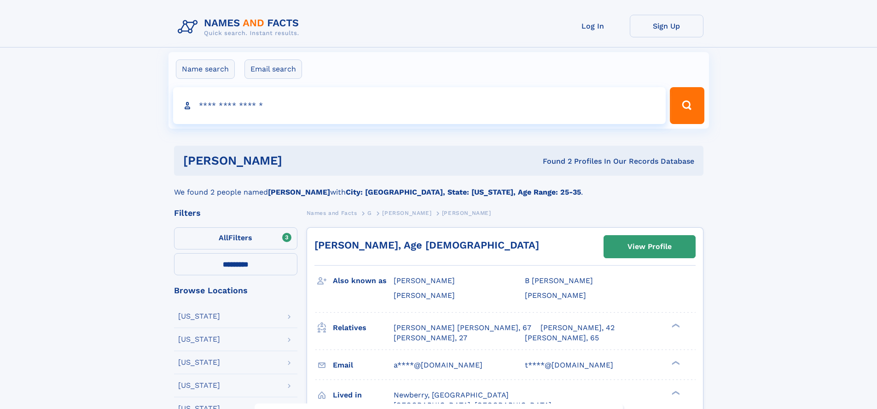 The width and height of the screenshot is (877, 409). Describe the element at coordinates (650, 246) in the screenshot. I see `div: View Profile` at that location.